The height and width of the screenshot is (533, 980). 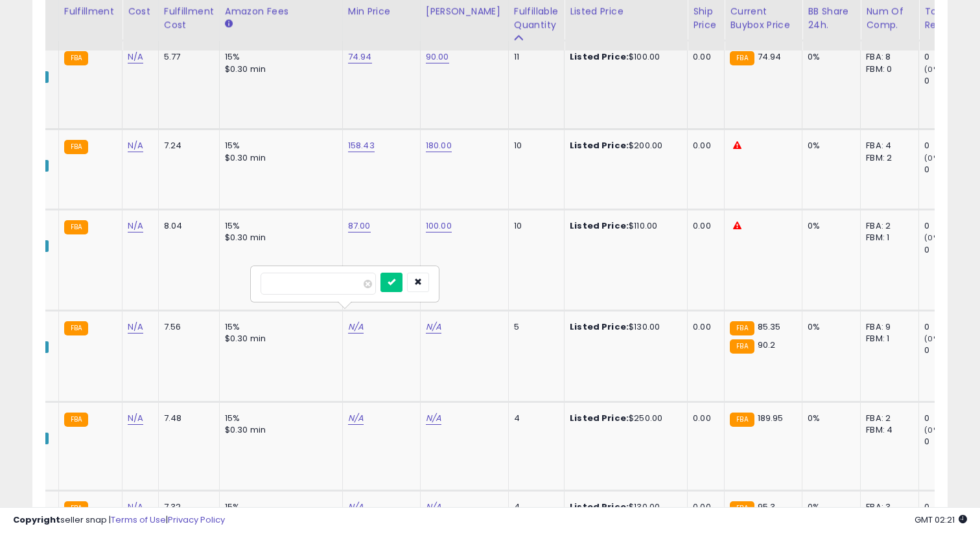 I want to click on a: 100.00, so click(x=439, y=226).